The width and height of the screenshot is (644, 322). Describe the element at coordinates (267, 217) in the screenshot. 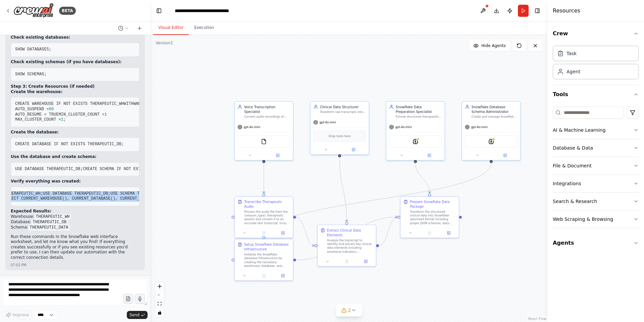

I see `div: Process the audio file from the {session_type} therapeutic session and convert it to an accurate ...` at that location.